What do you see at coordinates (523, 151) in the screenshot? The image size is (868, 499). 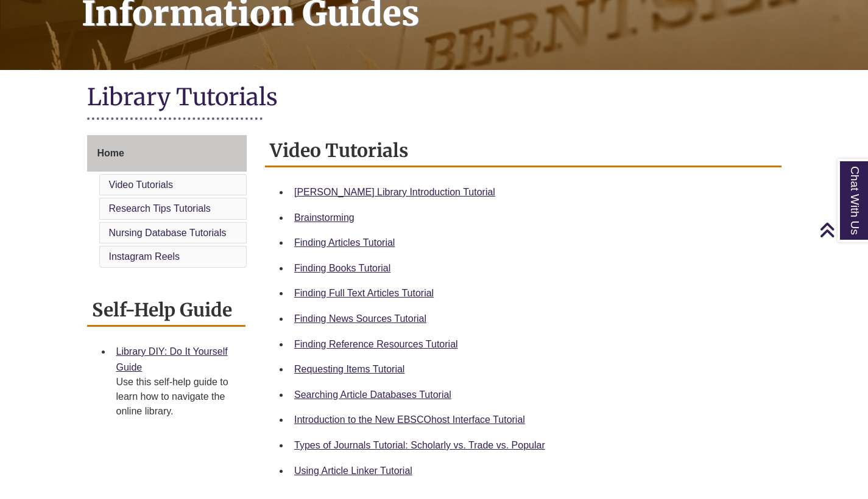 I see `h2: Video Tutorials` at bounding box center [523, 151].